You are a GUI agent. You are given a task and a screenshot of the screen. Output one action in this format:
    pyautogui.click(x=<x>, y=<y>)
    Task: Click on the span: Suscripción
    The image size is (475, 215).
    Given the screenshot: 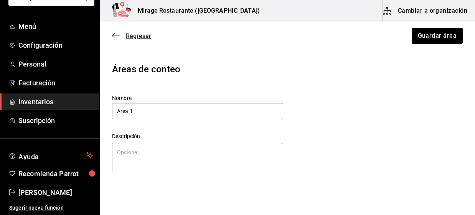 What is the action you would take?
    pyautogui.click(x=56, y=120)
    